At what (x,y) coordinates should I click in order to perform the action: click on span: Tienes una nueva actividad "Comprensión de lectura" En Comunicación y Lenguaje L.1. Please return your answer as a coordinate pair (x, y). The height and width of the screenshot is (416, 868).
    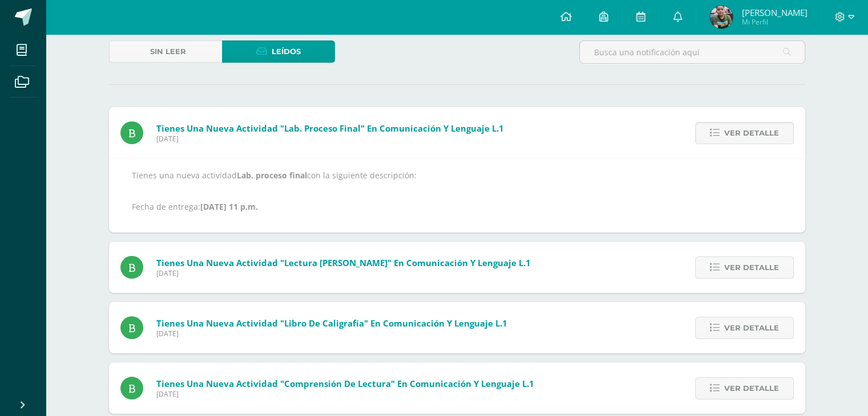
    Looking at the image, I should click on (346, 384).